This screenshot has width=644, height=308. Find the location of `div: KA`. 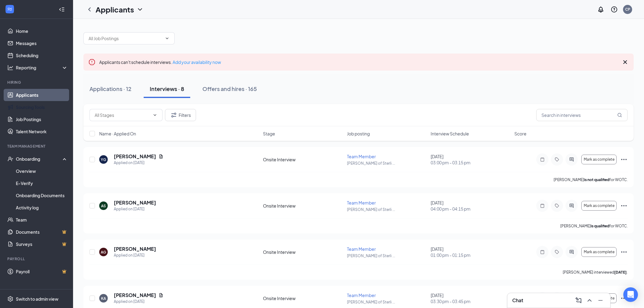

div: KA is located at coordinates (104, 298).